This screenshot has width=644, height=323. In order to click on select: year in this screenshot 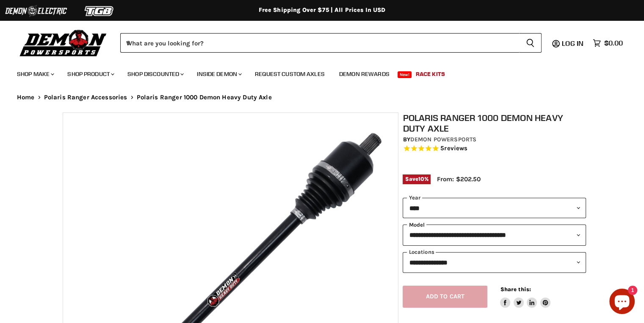, I will do `click(494, 208)`.